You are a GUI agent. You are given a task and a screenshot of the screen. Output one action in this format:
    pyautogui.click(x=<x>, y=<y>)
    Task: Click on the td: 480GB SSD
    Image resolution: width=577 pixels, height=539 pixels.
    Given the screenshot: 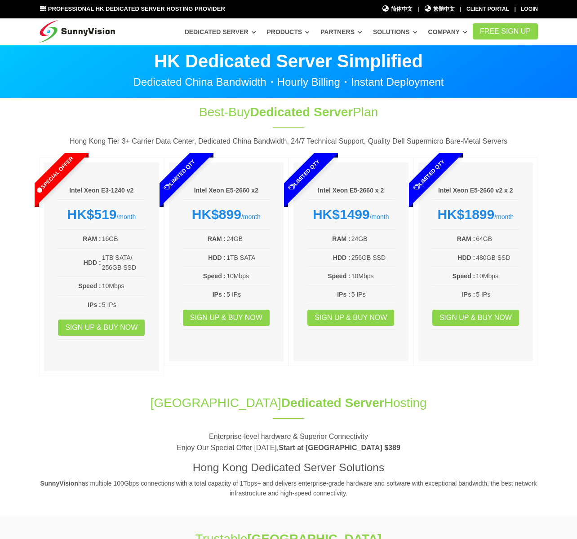 What is the action you would take?
    pyautogui.click(x=497, y=258)
    